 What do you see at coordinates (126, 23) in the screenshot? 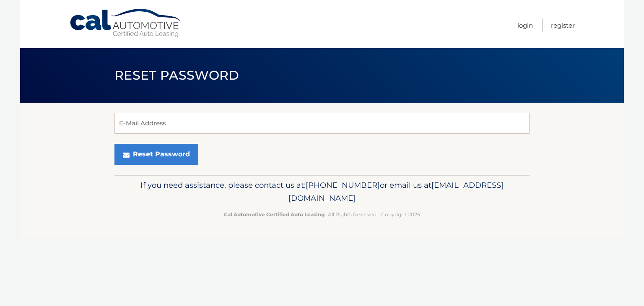
I see `a: Cal Automotive` at bounding box center [126, 23].